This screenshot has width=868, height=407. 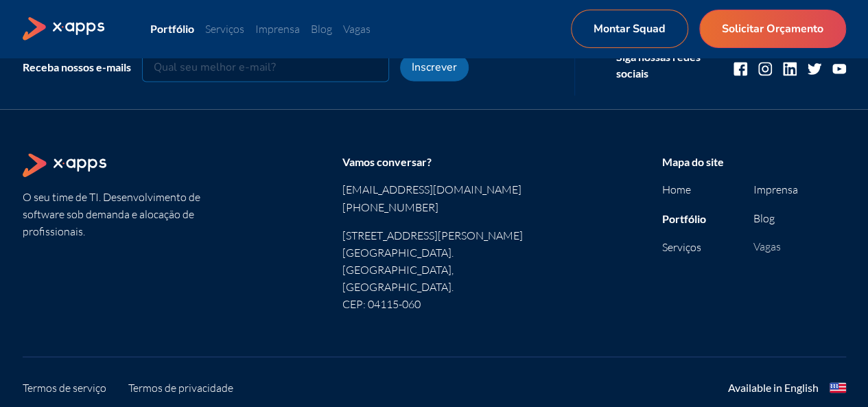 What do you see at coordinates (434, 303) in the screenshot?
I see `p: CEP: 04115-060` at bounding box center [434, 303].